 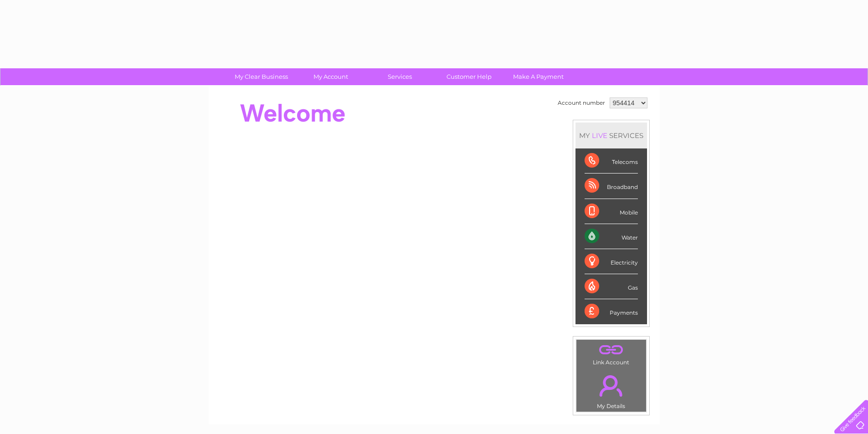 What do you see at coordinates (330, 76) in the screenshot?
I see `a: My Account` at bounding box center [330, 76].